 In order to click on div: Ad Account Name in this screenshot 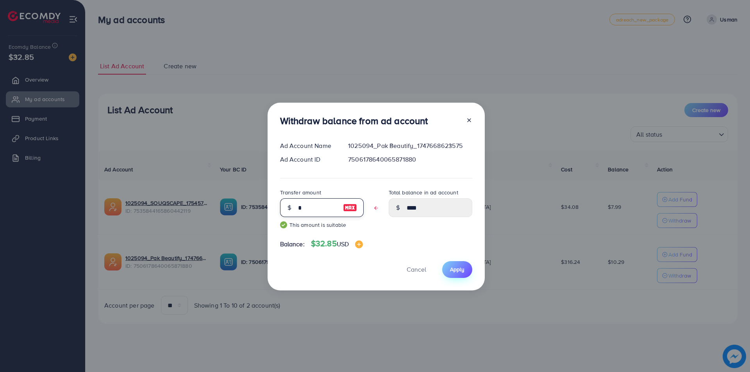, I will do `click(308, 146)`.